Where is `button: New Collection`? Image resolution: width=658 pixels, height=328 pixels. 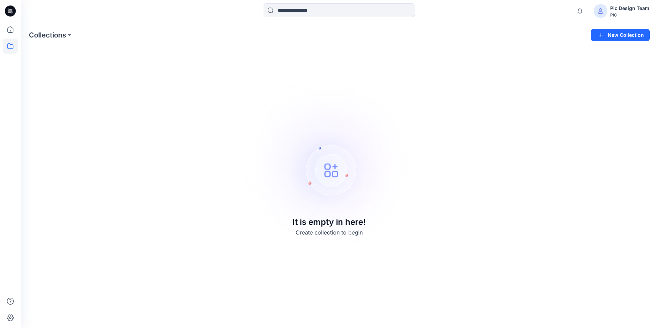 button: New Collection is located at coordinates (620, 35).